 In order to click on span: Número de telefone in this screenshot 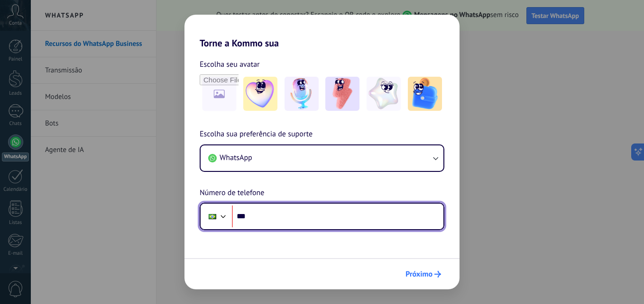, I will do `click(232, 193)`.